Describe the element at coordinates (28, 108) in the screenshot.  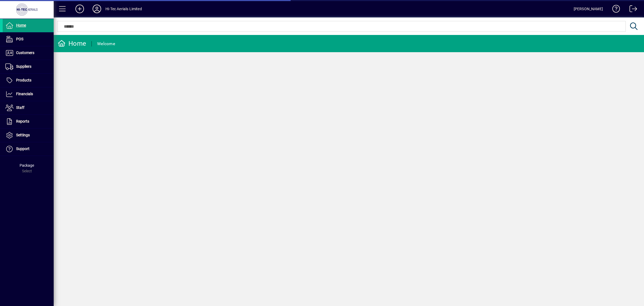
I see `a: Staff` at that location.